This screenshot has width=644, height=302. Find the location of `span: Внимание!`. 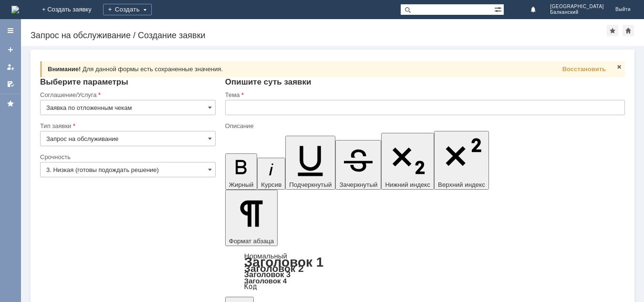

span: Внимание! is located at coordinates (64, 69).